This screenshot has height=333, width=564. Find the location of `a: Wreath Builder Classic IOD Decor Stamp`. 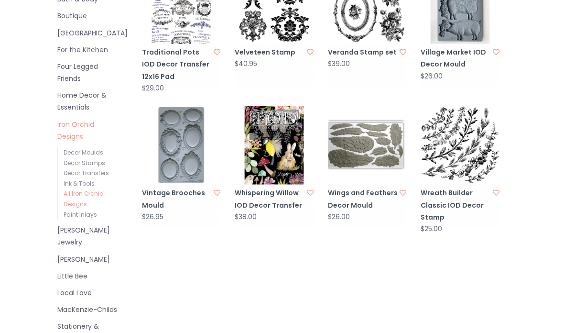

a: Wreath Builder Classic IOD Decor Stamp is located at coordinates (456, 205).